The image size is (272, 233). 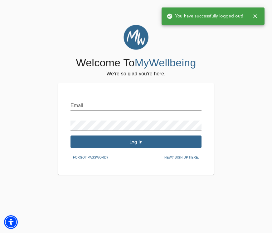 I want to click on a: Forgot password?, so click(x=90, y=157).